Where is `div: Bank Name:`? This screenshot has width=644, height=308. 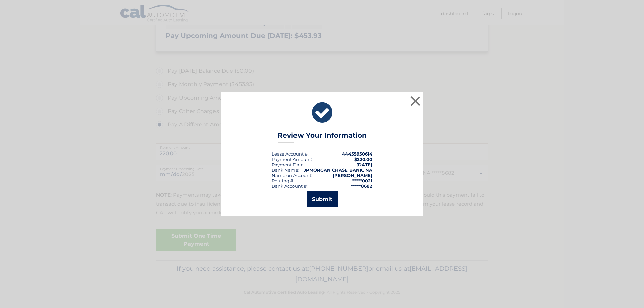
div: Bank Name: is located at coordinates (285, 170).